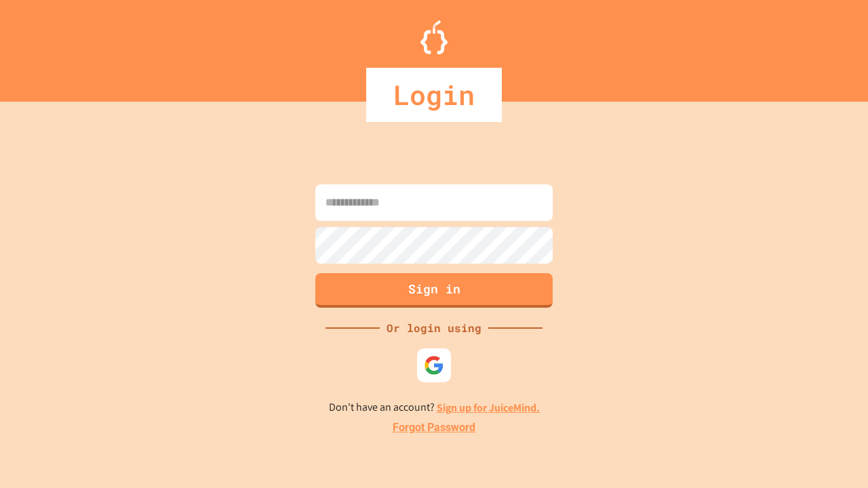  What do you see at coordinates (434, 328) in the screenshot?
I see `div: Or login using` at bounding box center [434, 328].